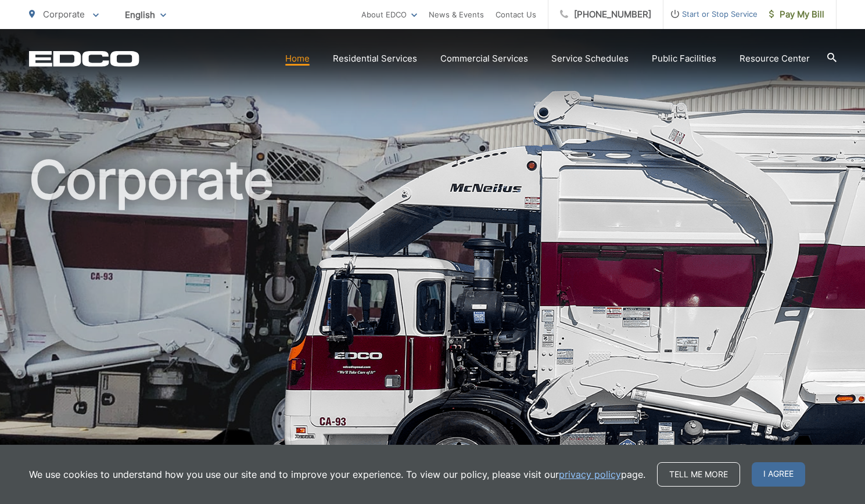 The height and width of the screenshot is (504, 865). Describe the element at coordinates (337, 474) in the screenshot. I see `p: We use cookies to understand how you use our site and to improve your experience. To view our pol...` at that location.